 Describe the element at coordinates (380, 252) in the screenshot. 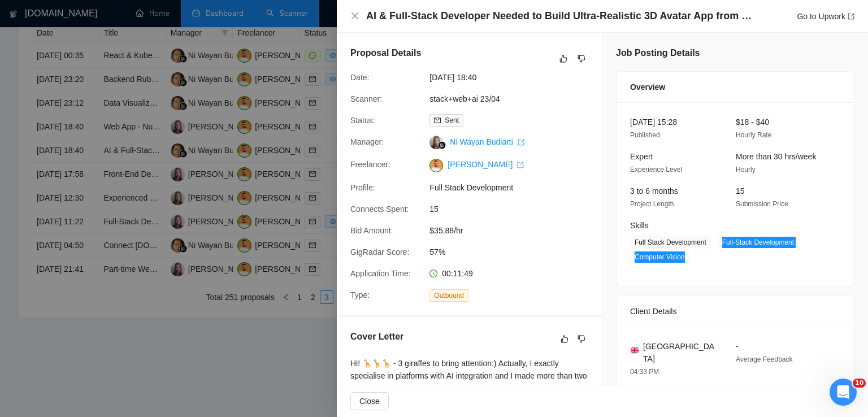

I see `span: GigRadar Score:` at that location.